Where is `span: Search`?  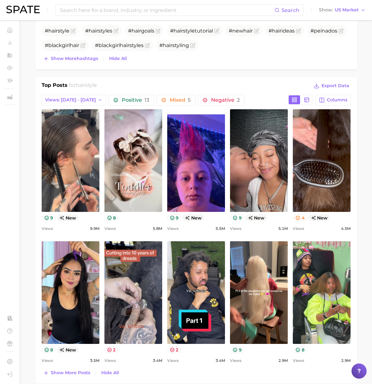 span: Search is located at coordinates (291, 10).